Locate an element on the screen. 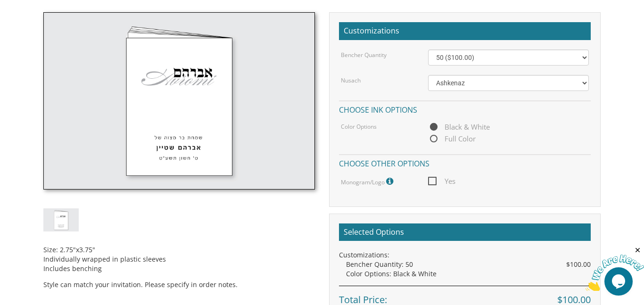 The height and width of the screenshot is (305, 644). div: Customizations: is located at coordinates (465, 255).